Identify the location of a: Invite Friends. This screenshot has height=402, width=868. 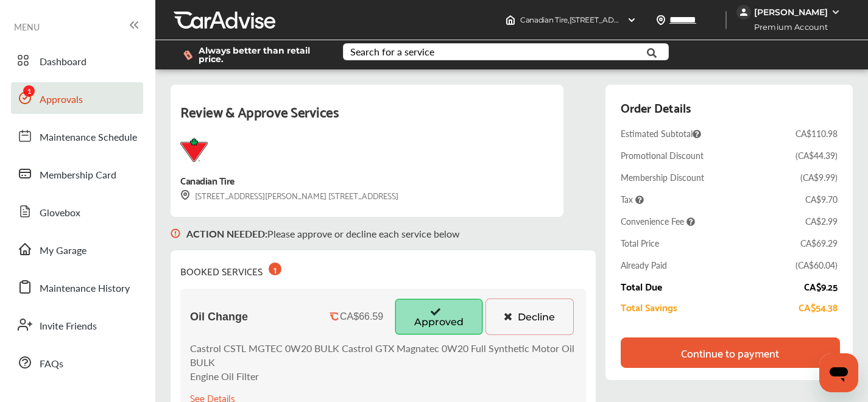
(77, 325).